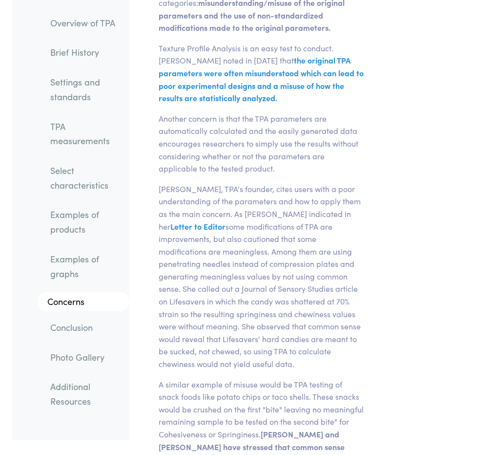 The width and height of the screenshot is (493, 455). I want to click on a: Additional Resources, so click(86, 394).